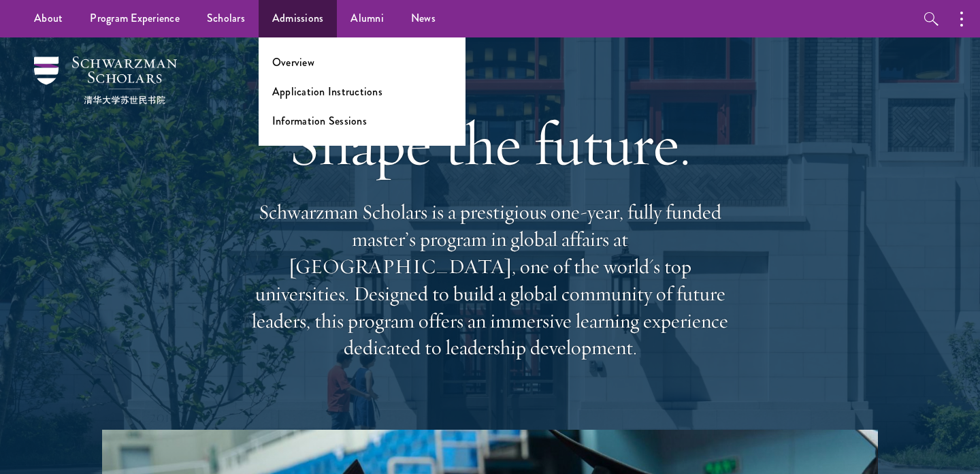 Image resolution: width=980 pixels, height=474 pixels. Describe the element at coordinates (327, 91) in the screenshot. I see `a: Application Instructions` at that location.